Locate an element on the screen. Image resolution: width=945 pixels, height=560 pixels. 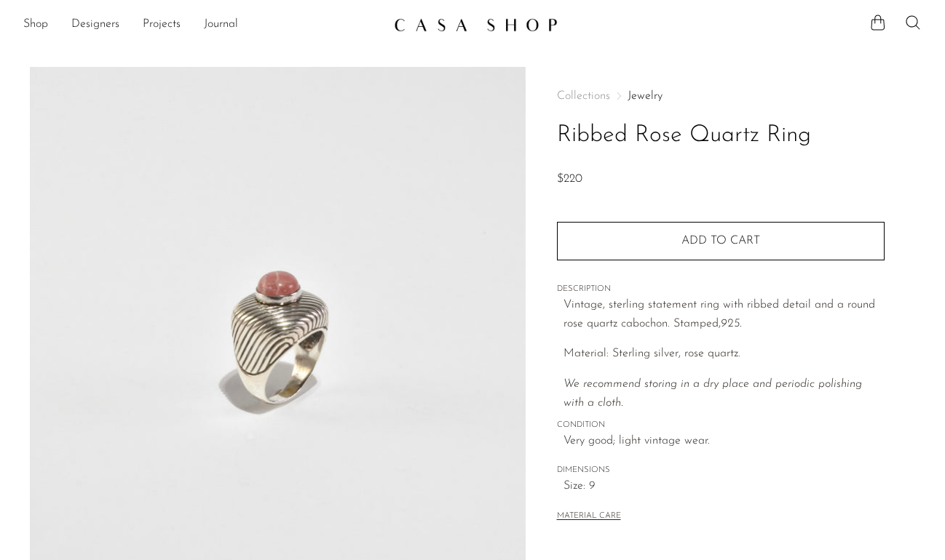
a: Designers is located at coordinates (95, 25).